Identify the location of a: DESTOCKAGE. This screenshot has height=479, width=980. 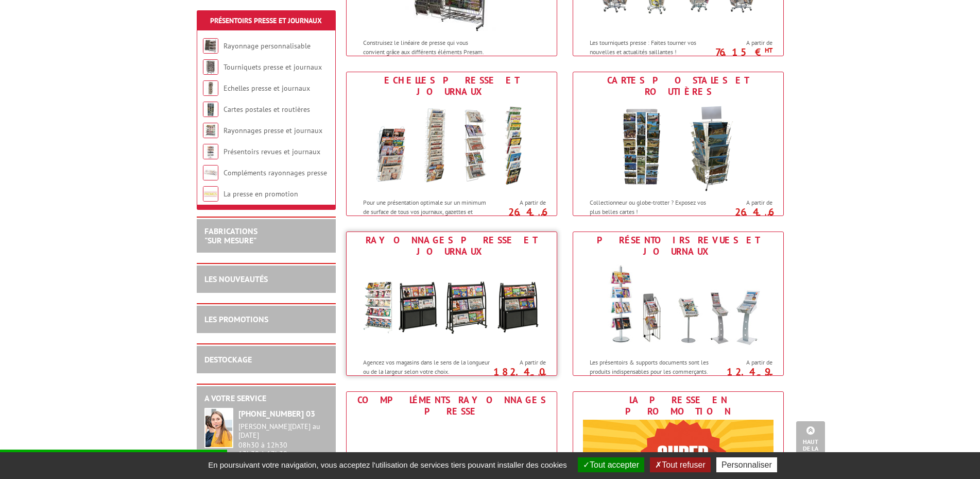
(229, 359).